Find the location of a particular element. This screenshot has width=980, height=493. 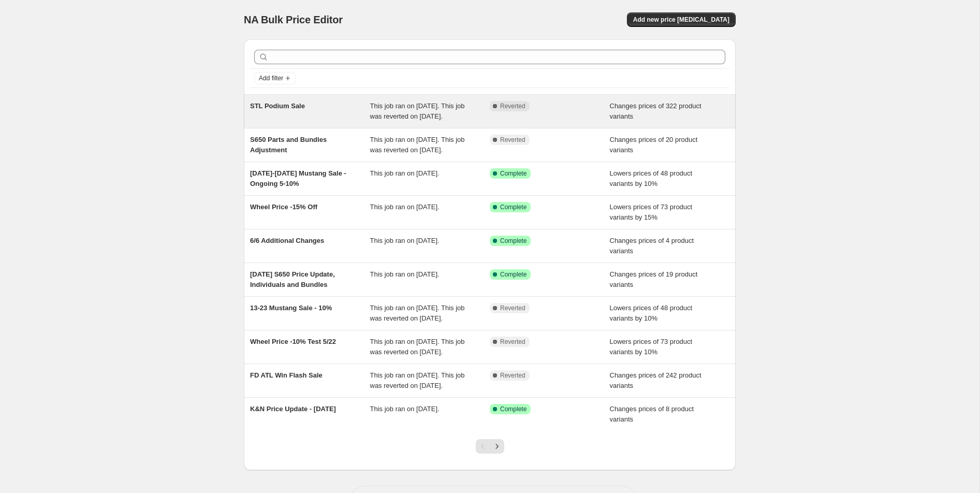

span: Changes prices of 19 product variants is located at coordinates (654, 279).